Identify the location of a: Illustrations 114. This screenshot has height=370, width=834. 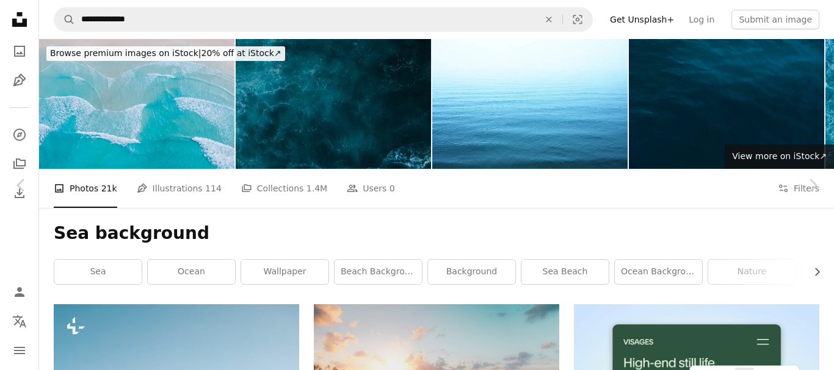
(179, 189).